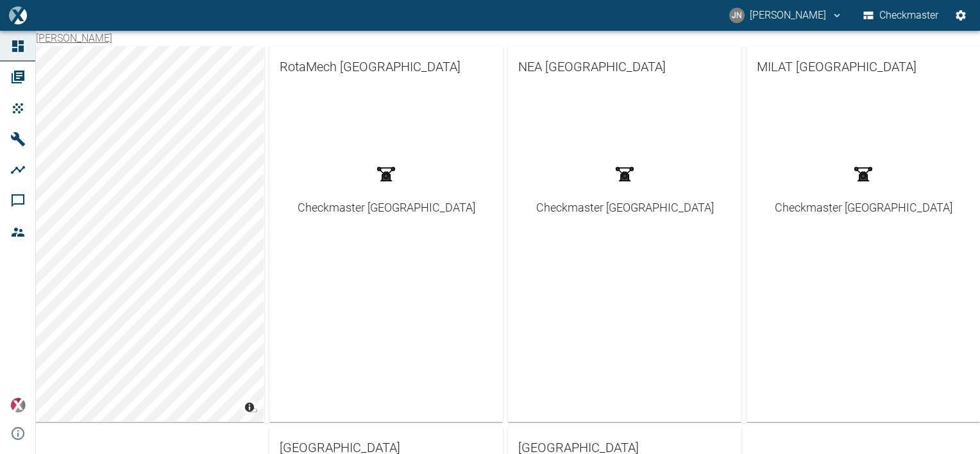 The image size is (980, 454). Describe the element at coordinates (737, 16) in the screenshot. I see `div: JN` at that location.